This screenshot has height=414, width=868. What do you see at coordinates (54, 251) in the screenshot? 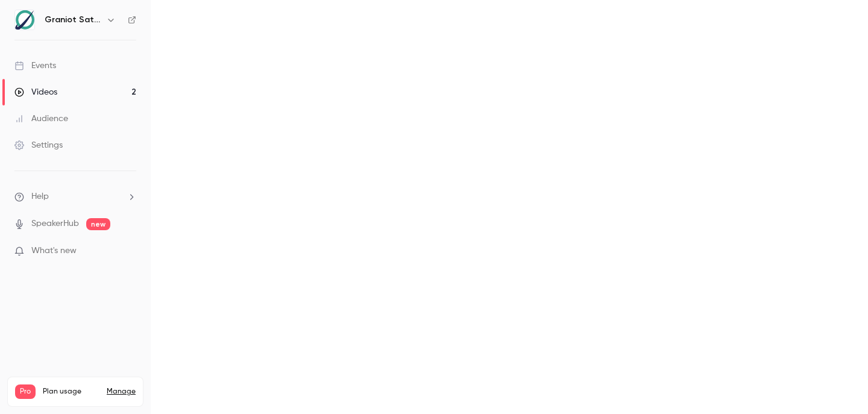
I see `span: What's new` at bounding box center [54, 251].